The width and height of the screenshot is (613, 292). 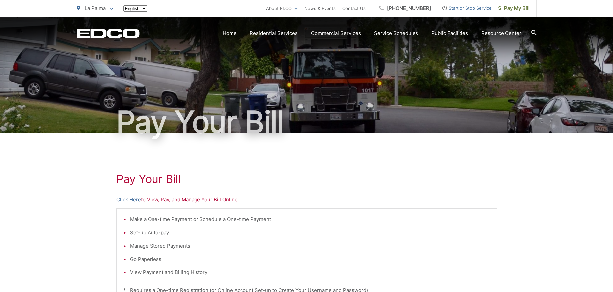 I want to click on li: View Payment and Billing History, so click(x=310, y=272).